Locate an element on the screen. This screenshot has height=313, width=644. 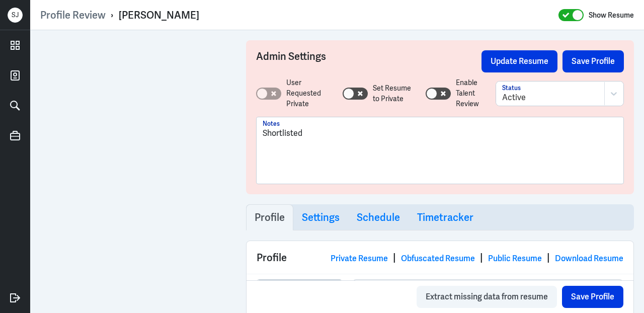
label: Set Resume to Private is located at coordinates (394, 94).